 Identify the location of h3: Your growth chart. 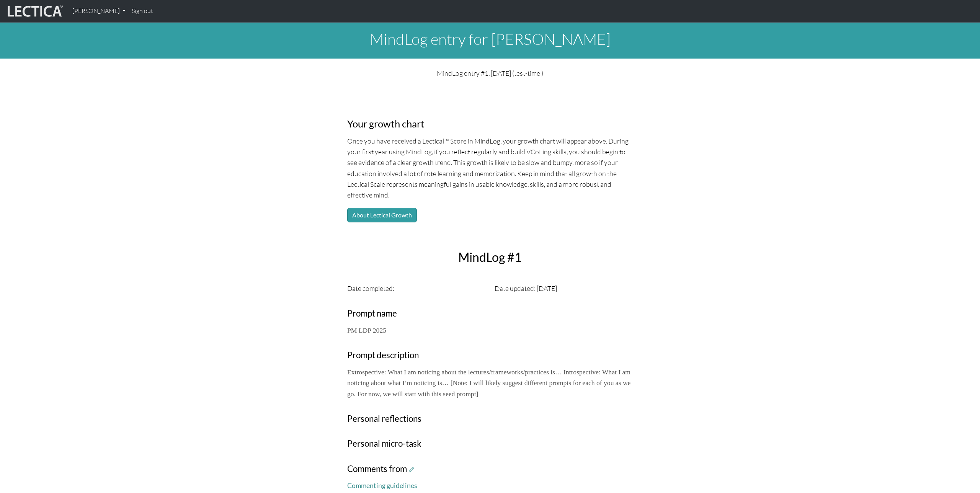
(490, 123).